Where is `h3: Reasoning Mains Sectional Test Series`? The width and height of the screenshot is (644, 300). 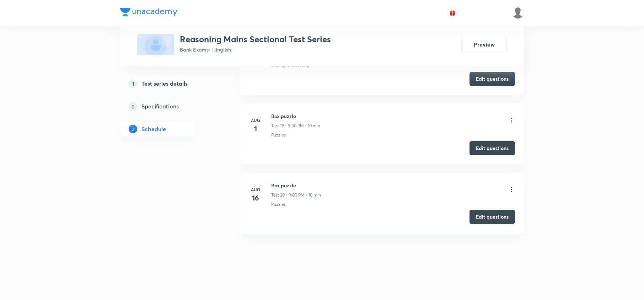 h3: Reasoning Mains Sectional Test Series is located at coordinates (255, 40).